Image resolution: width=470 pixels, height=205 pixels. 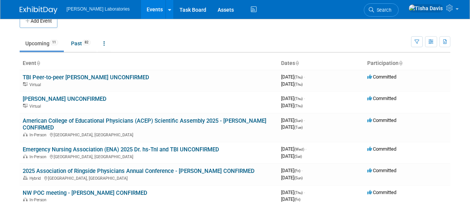 What do you see at coordinates (400, 63) in the screenshot?
I see `a: Sort by Participation Type` at bounding box center [400, 63].